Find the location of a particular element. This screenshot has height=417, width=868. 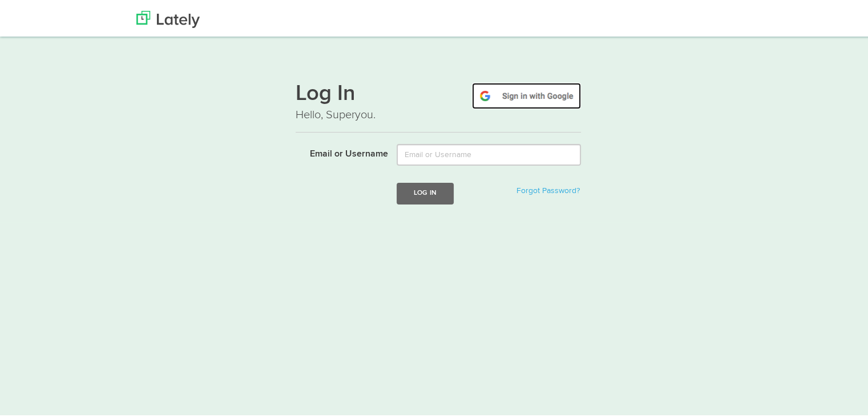

button: Log In is located at coordinates (425, 191).